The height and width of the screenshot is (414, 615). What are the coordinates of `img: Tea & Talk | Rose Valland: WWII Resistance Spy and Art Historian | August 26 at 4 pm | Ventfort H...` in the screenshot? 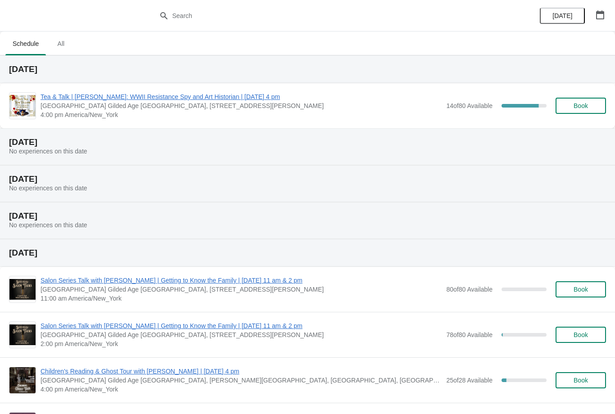 It's located at (23, 106).